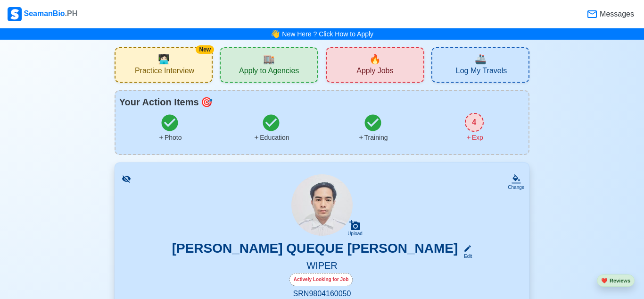 This screenshot has height=299, width=644. I want to click on div: Your Action Items, so click(322, 102).